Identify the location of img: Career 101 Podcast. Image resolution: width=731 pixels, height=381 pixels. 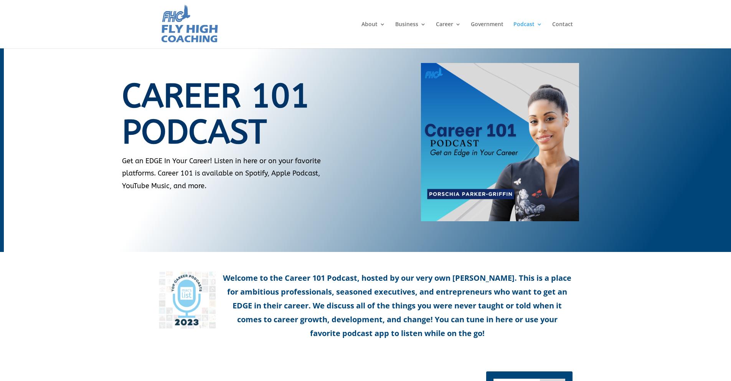
(500, 142).